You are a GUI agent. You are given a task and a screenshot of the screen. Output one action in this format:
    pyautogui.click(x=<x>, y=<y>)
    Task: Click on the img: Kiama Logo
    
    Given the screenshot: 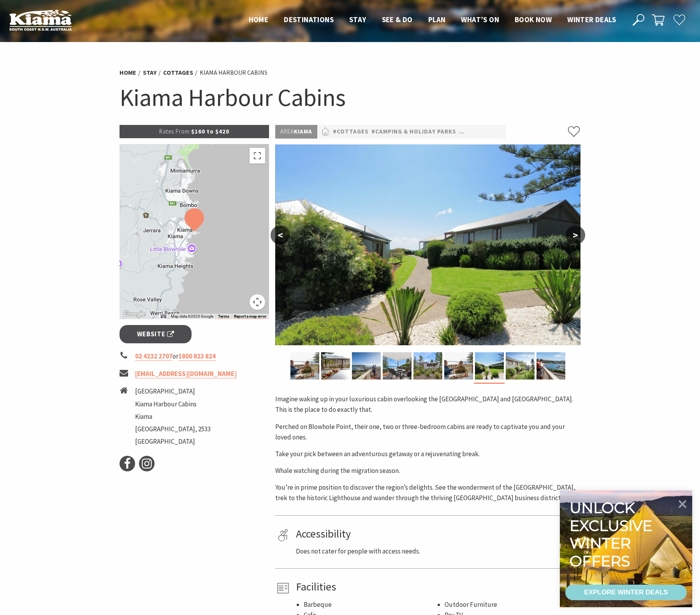 What is the action you would take?
    pyautogui.click(x=40, y=20)
    